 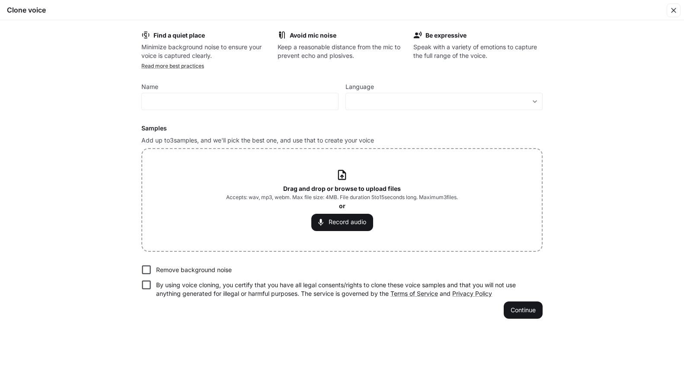 I want to click on p: Language, so click(x=360, y=87).